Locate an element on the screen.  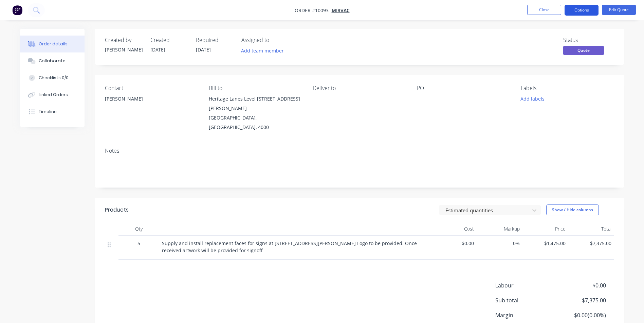
button: Options is located at coordinates (581, 10).